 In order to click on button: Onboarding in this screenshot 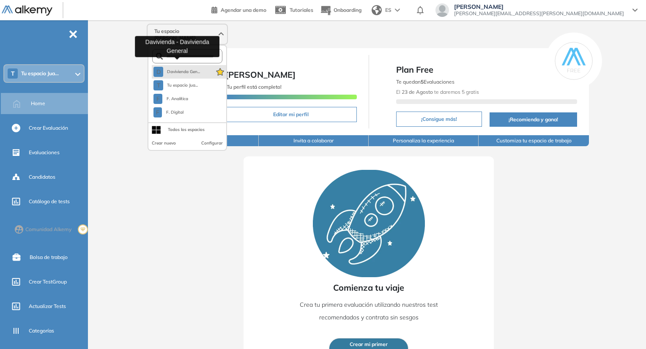, I will do `click(341, 10)`.